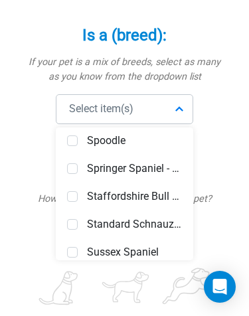  Describe the element at coordinates (124, 172) in the screenshot. I see `label: Is:` at that location.